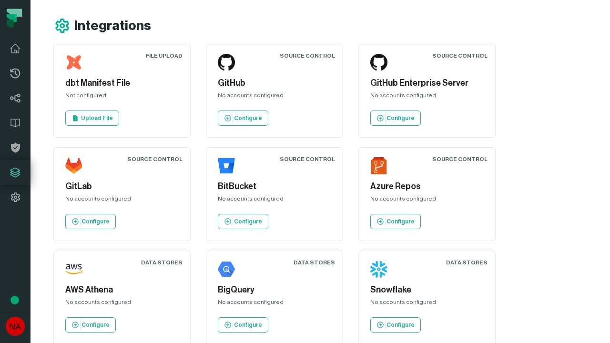 The width and height of the screenshot is (610, 343). Describe the element at coordinates (379, 269) in the screenshot. I see `img: Snowflake` at that location.